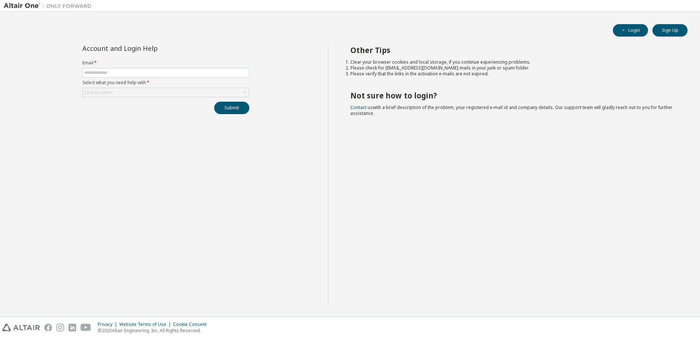 The height and width of the screenshot is (338, 700). Describe the element at coordinates (670, 30) in the screenshot. I see `button: Sign Up` at that location.